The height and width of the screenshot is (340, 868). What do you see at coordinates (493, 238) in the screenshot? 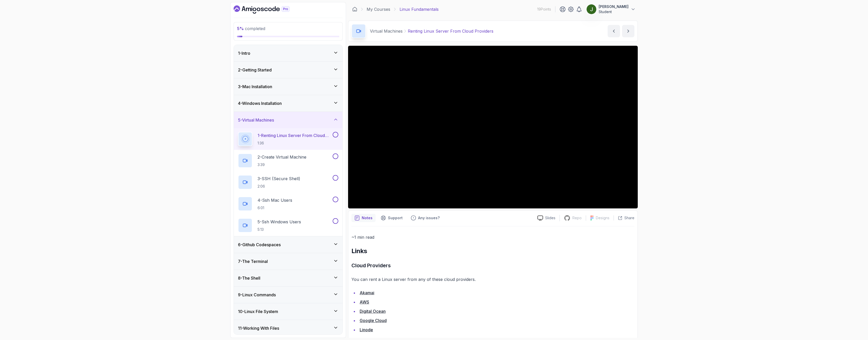
I see `p: ~1 min read` at bounding box center [493, 238].